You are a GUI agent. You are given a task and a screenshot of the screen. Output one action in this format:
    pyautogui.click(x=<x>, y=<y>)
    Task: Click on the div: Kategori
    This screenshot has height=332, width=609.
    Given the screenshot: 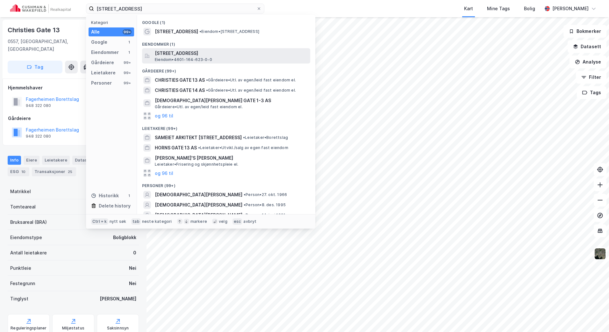 What is the action you would take?
    pyautogui.click(x=113, y=22)
    